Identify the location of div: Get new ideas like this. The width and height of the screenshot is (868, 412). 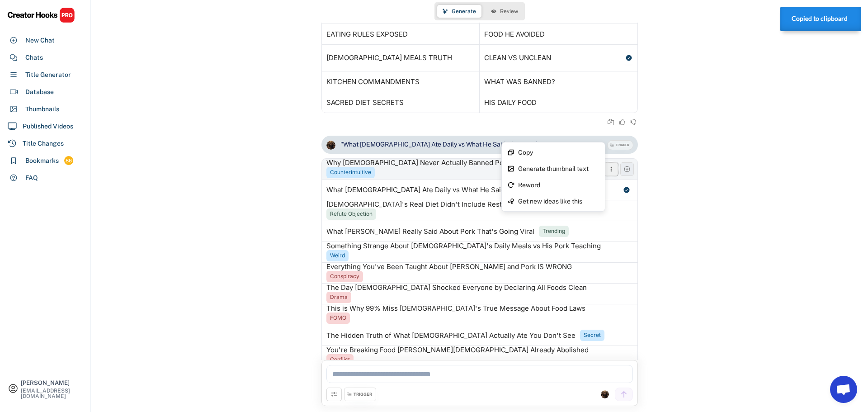
(559, 201).